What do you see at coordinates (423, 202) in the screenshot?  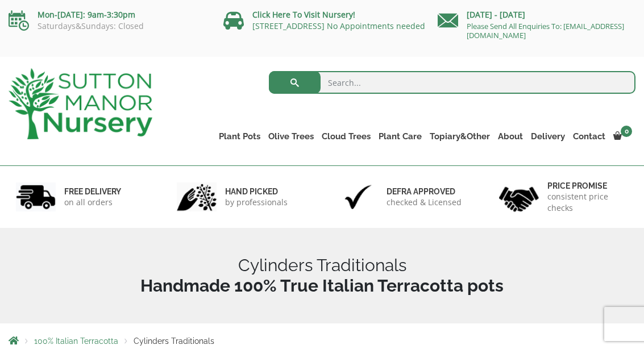 I see `p: checked & Licensed` at bounding box center [423, 202].